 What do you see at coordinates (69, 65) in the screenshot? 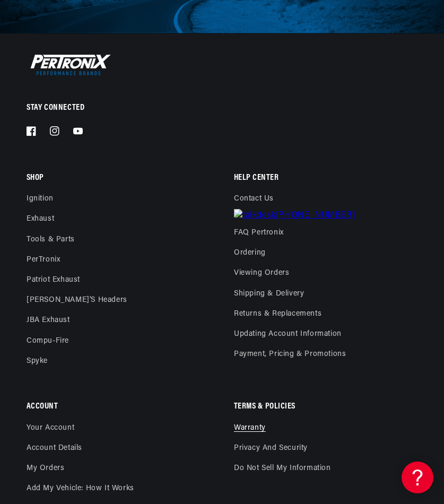
I see `img: Pertronix` at bounding box center [69, 65].